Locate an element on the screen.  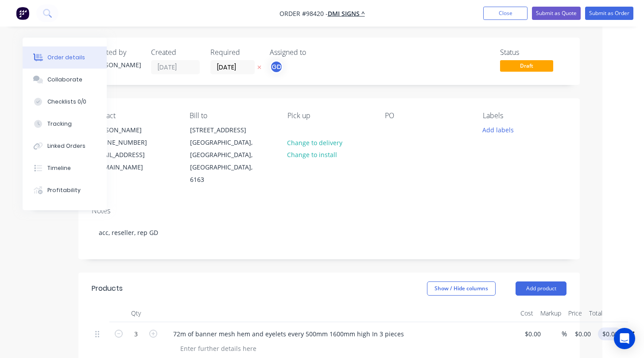
div: Order details is located at coordinates (66, 57).